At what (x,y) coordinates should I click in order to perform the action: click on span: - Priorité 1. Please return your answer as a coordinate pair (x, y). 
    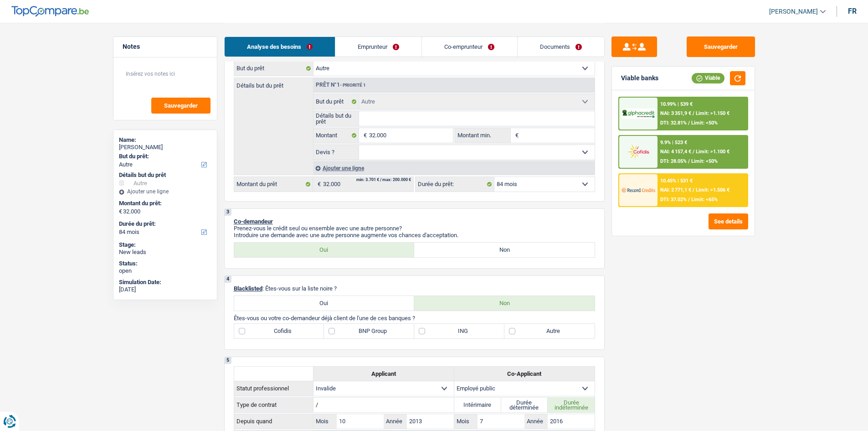
    Looking at the image, I should click on (353, 85).